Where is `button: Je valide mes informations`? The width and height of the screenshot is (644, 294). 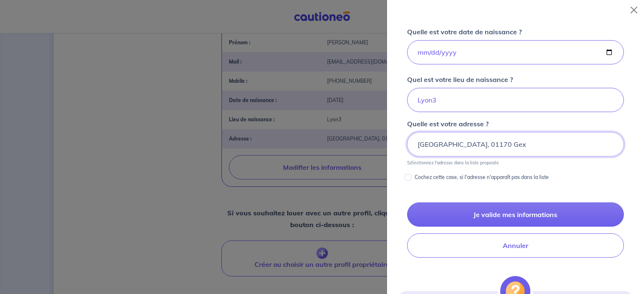
button: Je valide mes informations is located at coordinates (516, 215).